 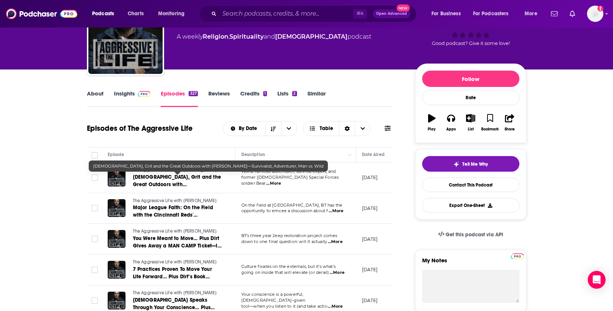 I want to click on a: Charts, so click(x=136, y=14).